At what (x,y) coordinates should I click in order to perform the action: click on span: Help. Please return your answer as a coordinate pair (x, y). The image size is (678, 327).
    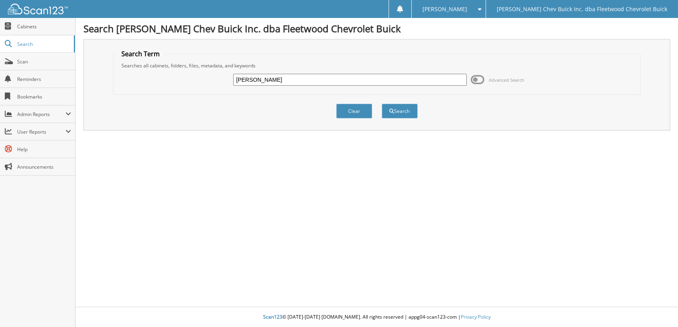
    Looking at the image, I should click on (44, 149).